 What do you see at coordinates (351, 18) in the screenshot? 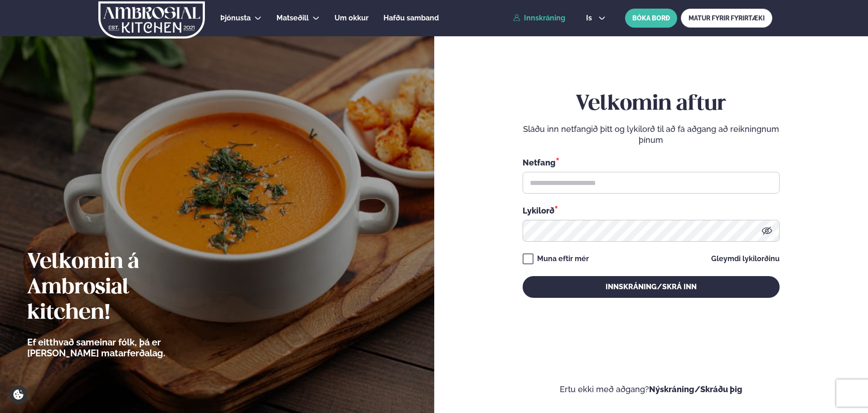
I see `a: Um okkur` at bounding box center [351, 18].